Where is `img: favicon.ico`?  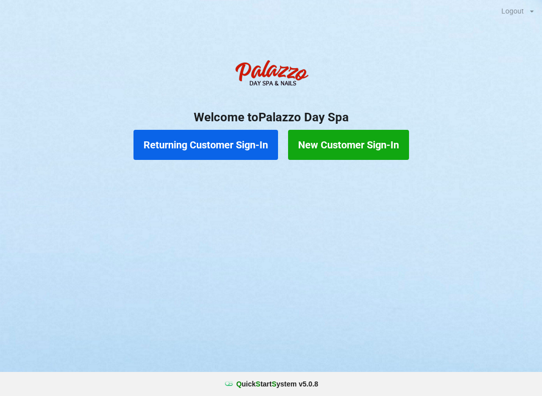 img: favicon.ico is located at coordinates (229, 384).